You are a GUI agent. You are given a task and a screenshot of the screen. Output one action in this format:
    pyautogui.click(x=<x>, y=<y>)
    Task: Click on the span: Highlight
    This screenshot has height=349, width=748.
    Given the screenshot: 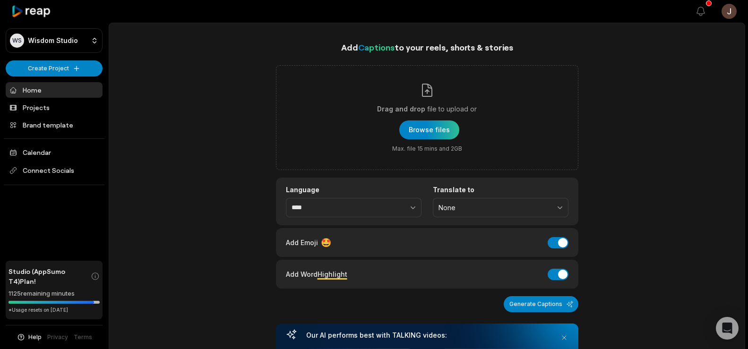 What is the action you would take?
    pyautogui.click(x=332, y=274)
    